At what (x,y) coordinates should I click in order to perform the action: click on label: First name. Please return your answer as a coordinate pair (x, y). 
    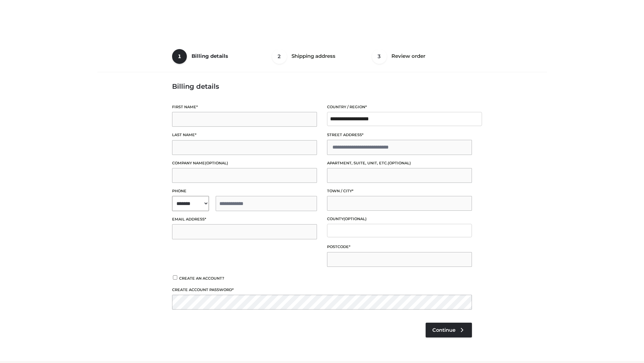
    Looking at the image, I should click on (245, 107).